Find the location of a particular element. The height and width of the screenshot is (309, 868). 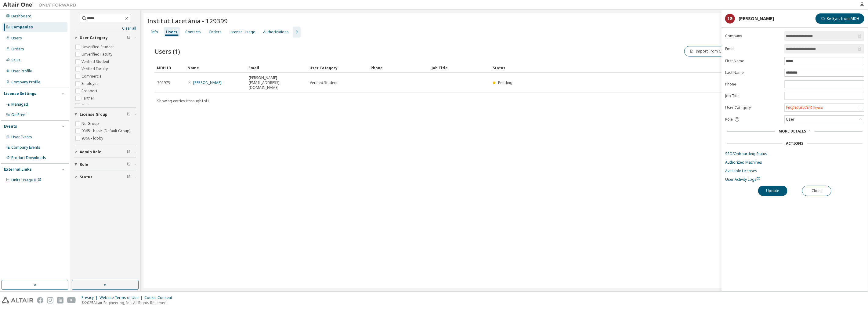

label: Unverified Faculty is located at coordinates (97, 55).